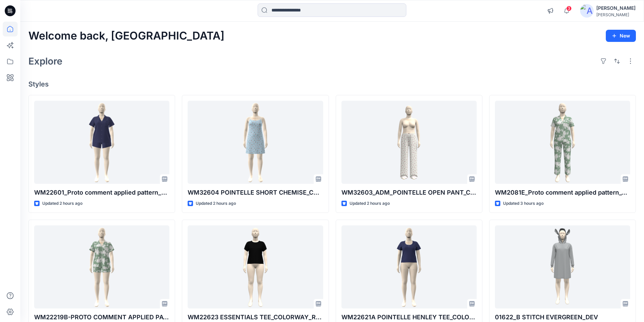 This screenshot has width=644, height=322. I want to click on p: WM32603_ADM_POINTELLE OPEN PANT_COLORWAY REV2, so click(409, 193).